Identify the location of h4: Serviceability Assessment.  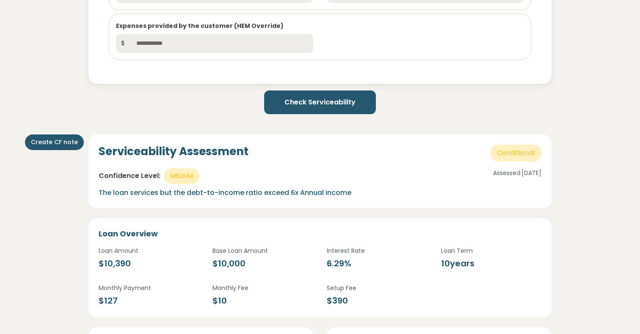
(173, 152).